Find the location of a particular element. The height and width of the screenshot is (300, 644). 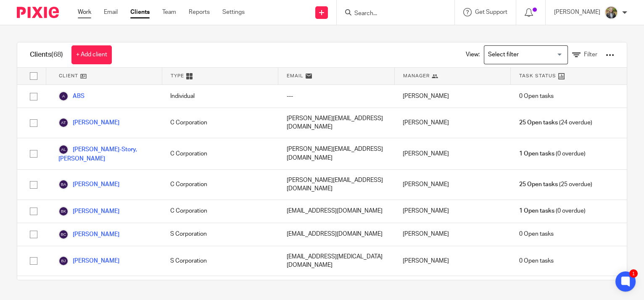

input: Search for option is located at coordinates (524, 55).